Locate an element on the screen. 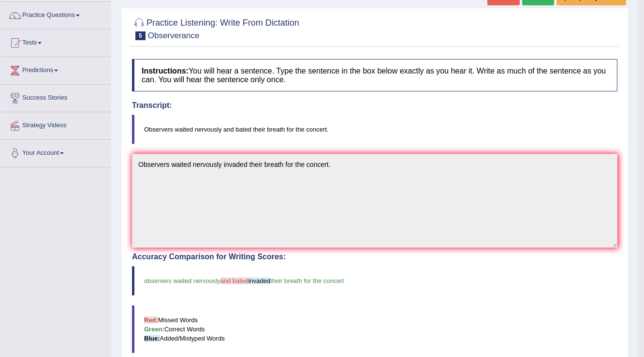 The image size is (644, 357). a: Strategy Videos is located at coordinates (56, 124).